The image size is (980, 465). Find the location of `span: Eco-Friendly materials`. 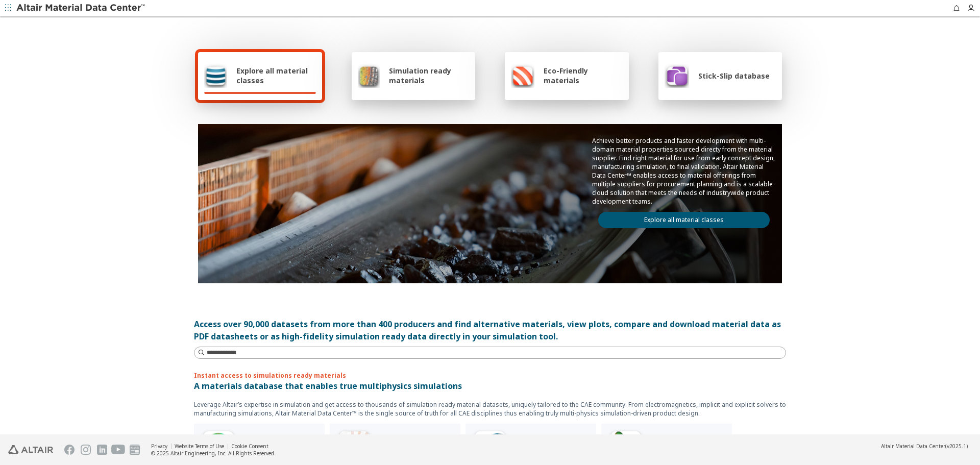

span: Eco-Friendly materials is located at coordinates (583, 76).